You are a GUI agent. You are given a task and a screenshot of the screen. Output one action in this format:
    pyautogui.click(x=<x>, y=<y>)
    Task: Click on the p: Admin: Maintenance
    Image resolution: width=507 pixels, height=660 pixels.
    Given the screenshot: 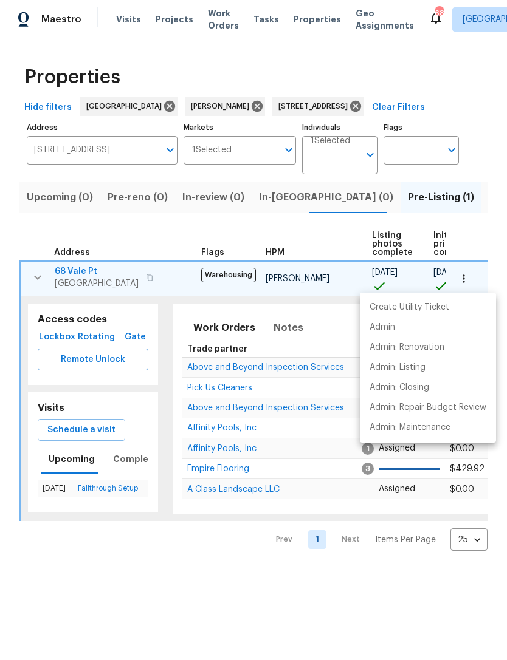 What is the action you would take?
    pyautogui.click(x=409, y=428)
    